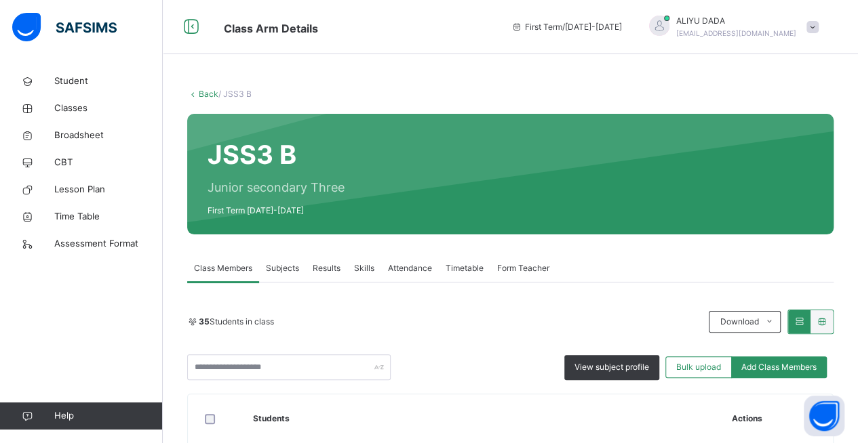  I want to click on span: Student, so click(108, 81).